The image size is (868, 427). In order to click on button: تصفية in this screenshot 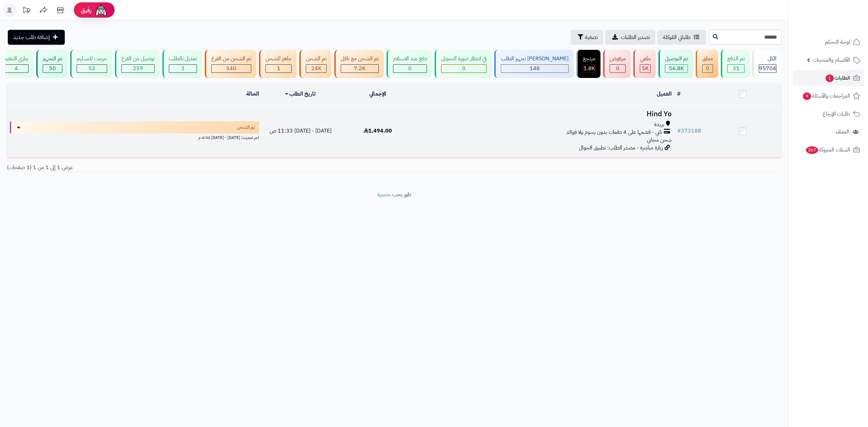, I will do `click(587, 37)`.